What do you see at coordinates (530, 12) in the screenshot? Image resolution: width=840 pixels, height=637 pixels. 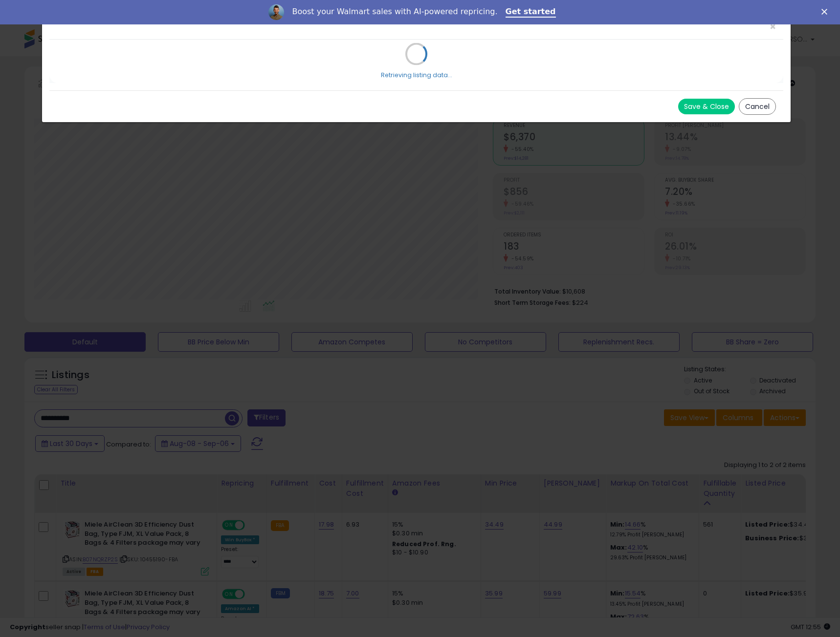 I see `a: Get started` at bounding box center [530, 12].